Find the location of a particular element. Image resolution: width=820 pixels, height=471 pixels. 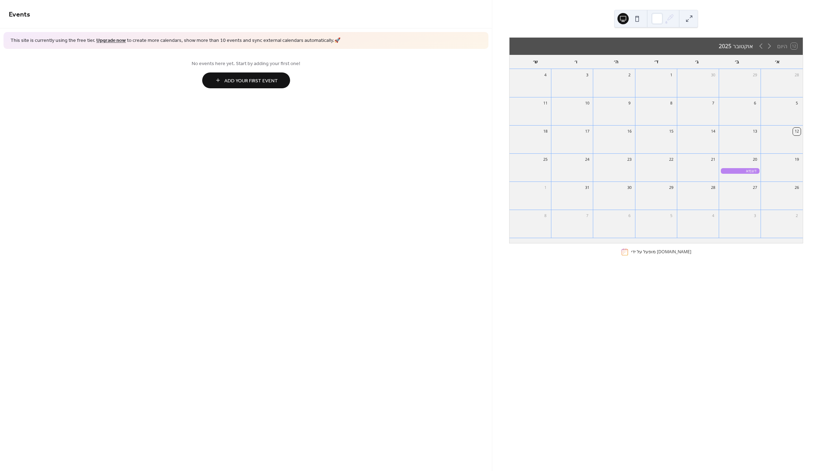

div: 12 is located at coordinates (797, 132).